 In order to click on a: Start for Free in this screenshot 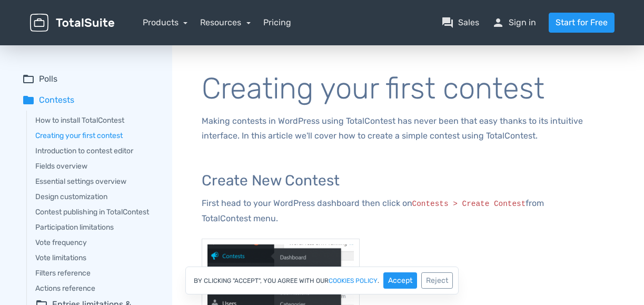, I will do `click(581, 23)`.